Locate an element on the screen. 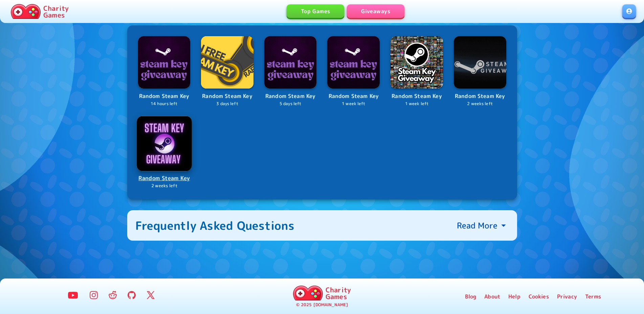  a: Blog is located at coordinates (471, 296).